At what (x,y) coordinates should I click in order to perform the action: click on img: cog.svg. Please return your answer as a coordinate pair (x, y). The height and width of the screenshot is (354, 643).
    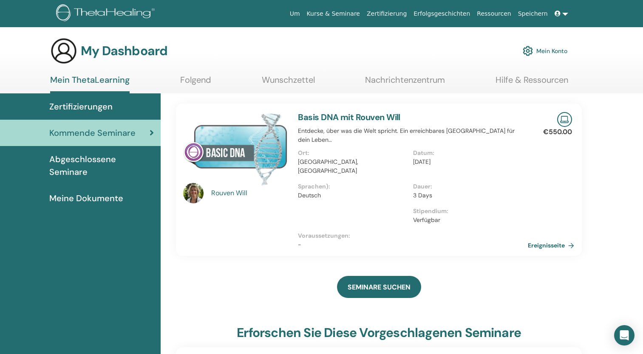
    Looking at the image, I should click on (528, 51).